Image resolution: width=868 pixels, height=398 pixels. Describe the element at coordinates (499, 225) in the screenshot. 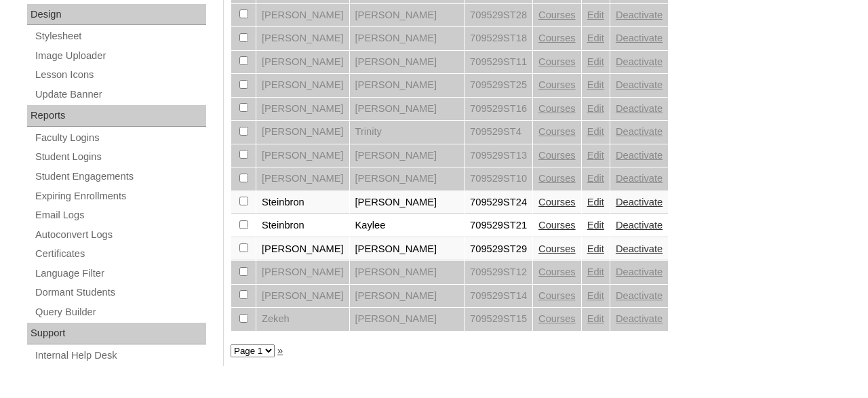

I see `td: 709529ST21` at that location.